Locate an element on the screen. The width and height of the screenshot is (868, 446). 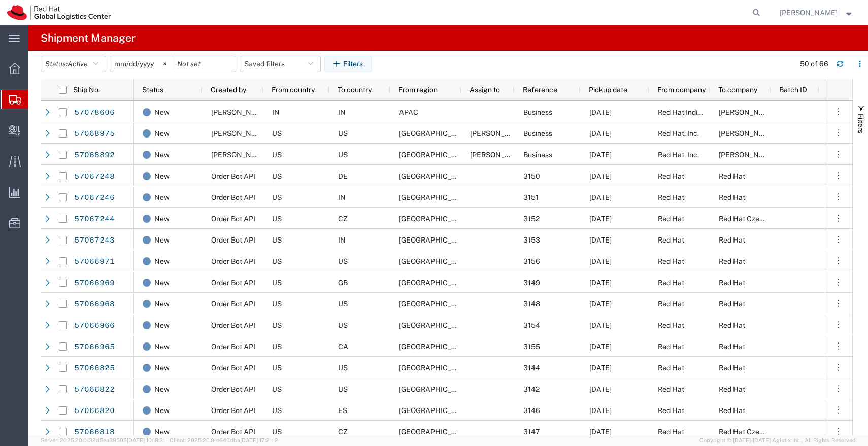
span: 10/09/2025 is located at coordinates (600, 112).